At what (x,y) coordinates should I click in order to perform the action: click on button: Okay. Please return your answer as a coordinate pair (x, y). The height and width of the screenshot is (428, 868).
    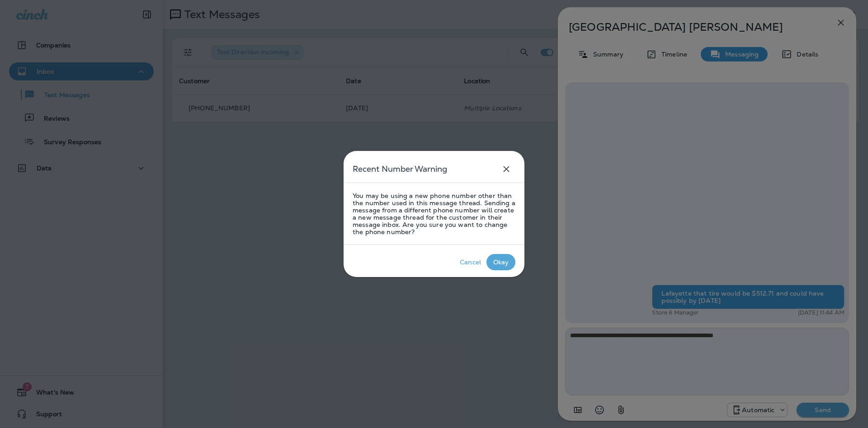
    Looking at the image, I should click on (501, 263).